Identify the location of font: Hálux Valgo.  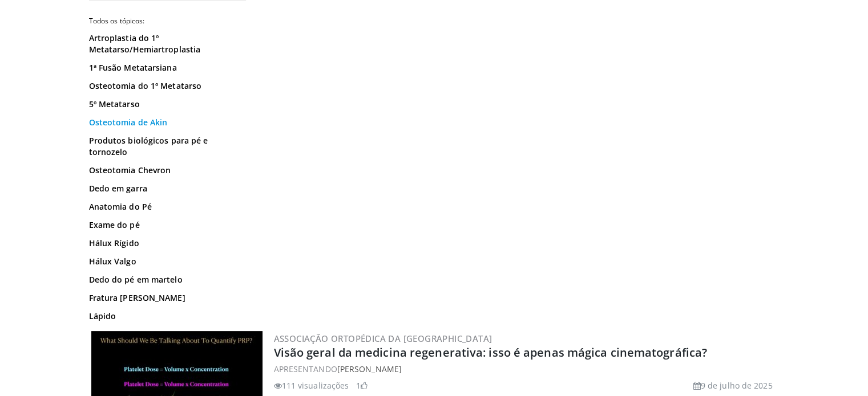
(112, 261).